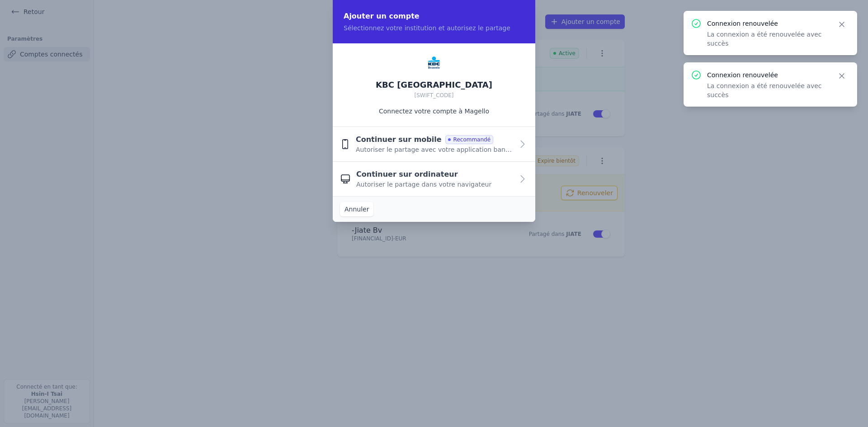  What do you see at coordinates (434, 28) in the screenshot?
I see `p: Sélectionnez votre institution et autorisez le partage` at bounding box center [434, 28].